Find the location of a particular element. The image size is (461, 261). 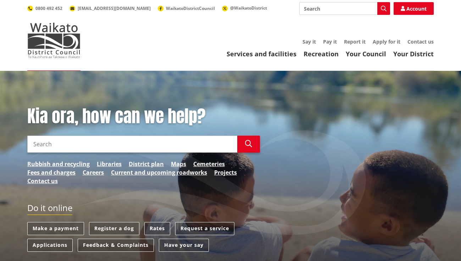

a: Projects is located at coordinates (226, 173).